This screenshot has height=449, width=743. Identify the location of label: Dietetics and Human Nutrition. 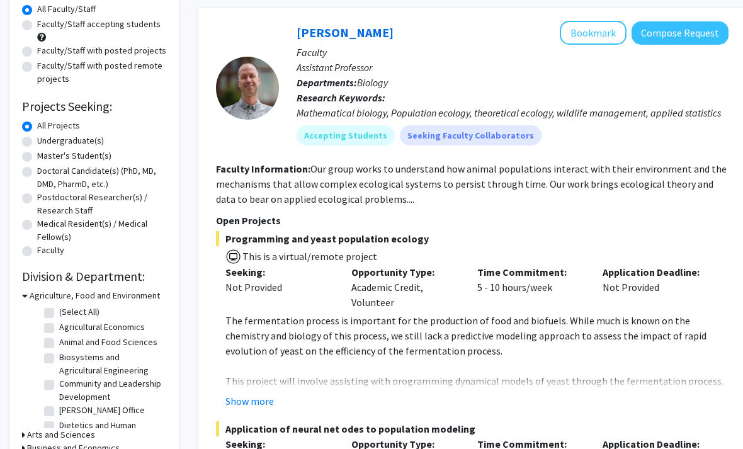
(111, 432).